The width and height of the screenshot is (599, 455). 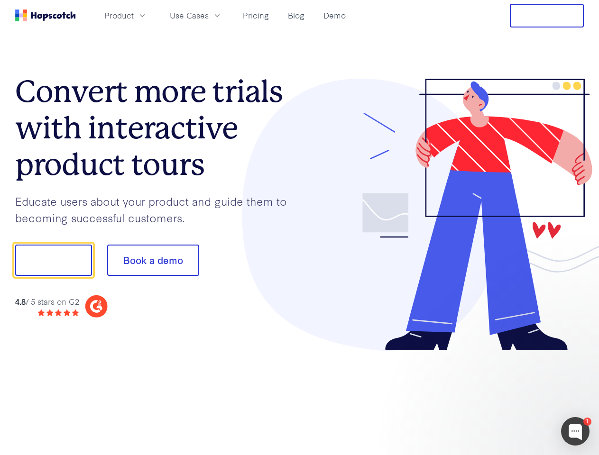 I want to click on button: Use Cases, so click(x=196, y=15).